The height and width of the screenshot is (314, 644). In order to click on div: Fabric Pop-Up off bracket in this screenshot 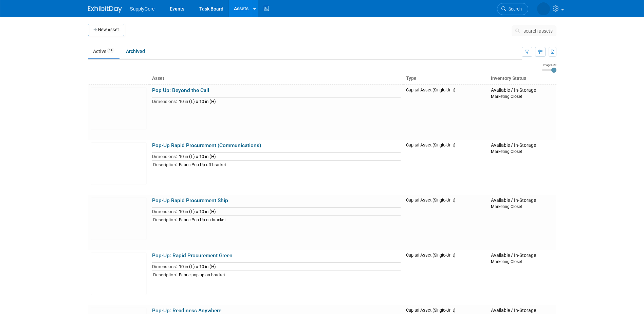, I will do `click(290, 165)`.